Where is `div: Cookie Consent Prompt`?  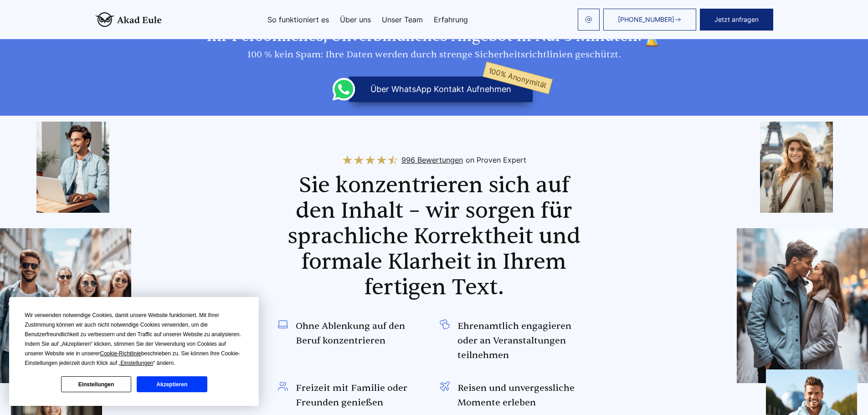 div: Cookie Consent Prompt is located at coordinates (134, 351).